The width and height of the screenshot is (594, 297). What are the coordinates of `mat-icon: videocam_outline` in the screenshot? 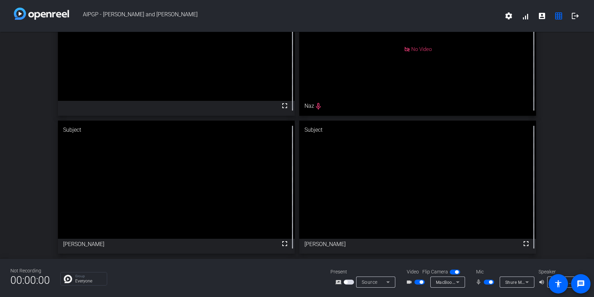 It's located at (410, 282).